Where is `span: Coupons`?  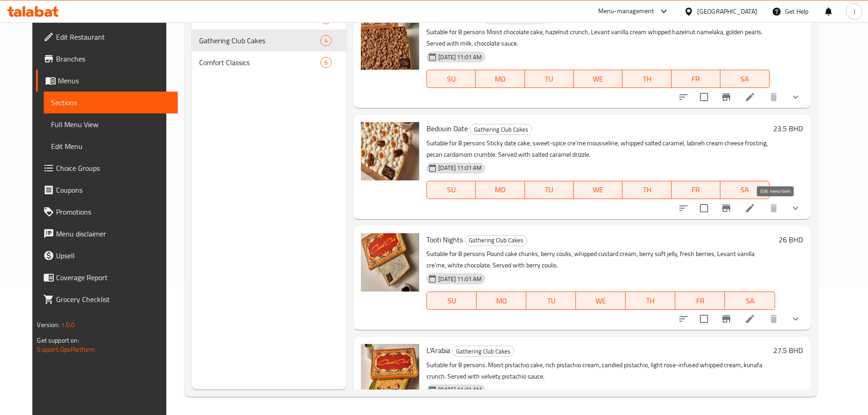 span: Coupons is located at coordinates (113, 190).